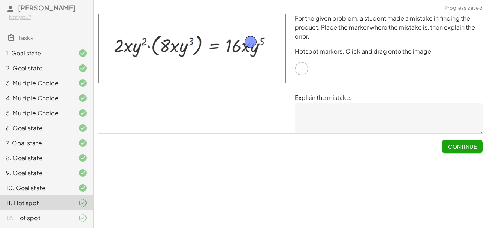 Image resolution: width=487 pixels, height=228 pixels. Describe the element at coordinates (48, 17) in the screenshot. I see `div: Not you?` at that location.